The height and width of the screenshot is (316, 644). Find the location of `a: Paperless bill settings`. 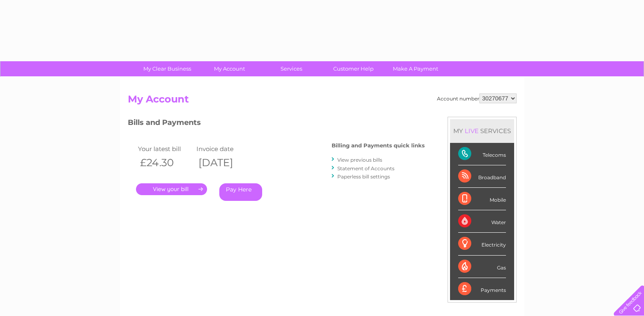

a: Paperless bill settings is located at coordinates (363, 177).